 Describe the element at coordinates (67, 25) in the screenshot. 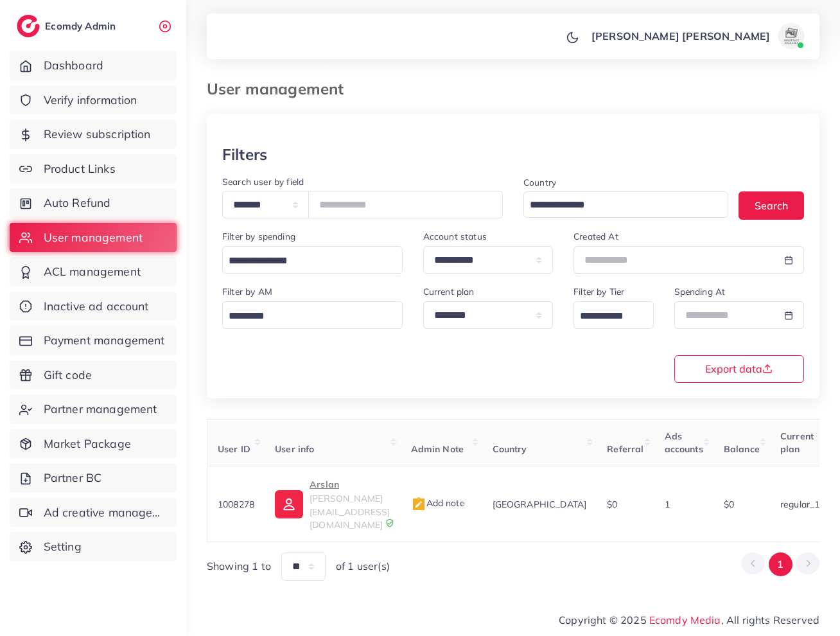

I see `a: logoEcomdy Admin` at that location.